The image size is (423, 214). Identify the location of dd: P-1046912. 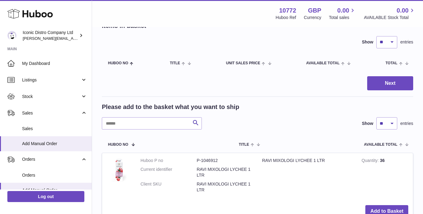
(224, 161).